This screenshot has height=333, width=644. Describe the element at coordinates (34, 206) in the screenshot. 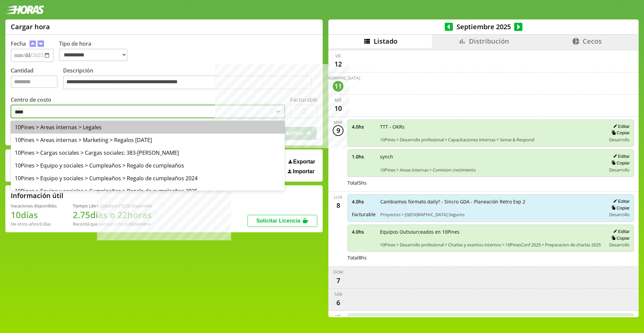

I see `div: Vacaciones disponibles` at that location.